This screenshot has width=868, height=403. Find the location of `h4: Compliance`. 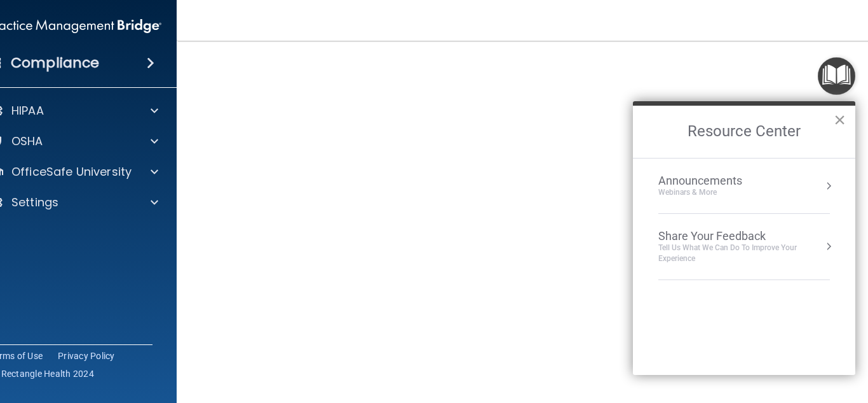

h4: Compliance is located at coordinates (55, 63).